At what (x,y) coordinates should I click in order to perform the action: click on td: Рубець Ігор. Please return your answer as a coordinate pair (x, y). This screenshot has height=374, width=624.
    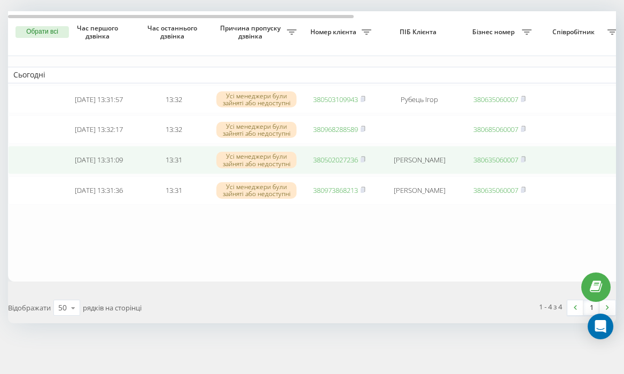
    Looking at the image, I should click on (419, 99).